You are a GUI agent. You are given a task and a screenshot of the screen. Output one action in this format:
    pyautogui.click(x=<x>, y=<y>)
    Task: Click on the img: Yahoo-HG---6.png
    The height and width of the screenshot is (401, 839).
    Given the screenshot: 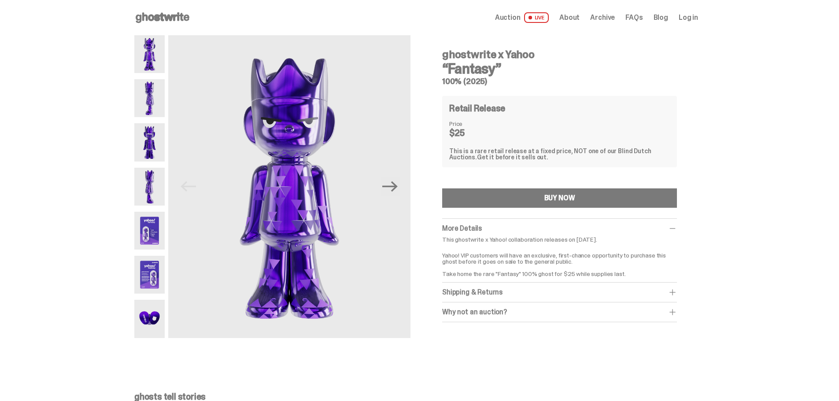 What is the action you would take?
    pyautogui.click(x=149, y=275)
    